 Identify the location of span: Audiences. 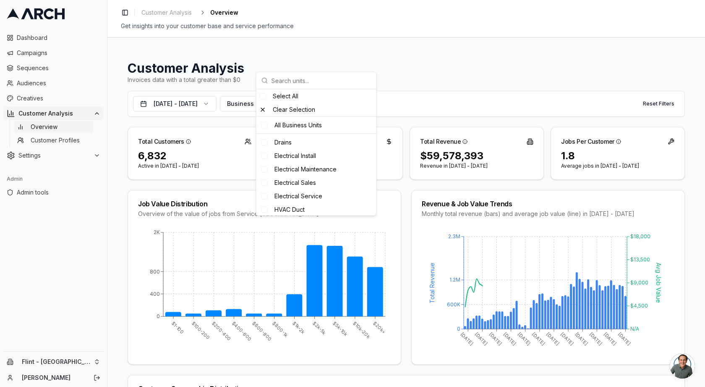
(58, 83).